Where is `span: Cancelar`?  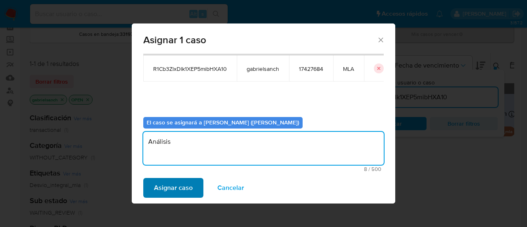
span: Cancelar is located at coordinates (231, 188).